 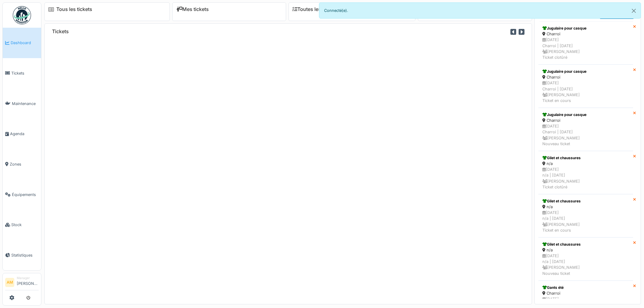 What do you see at coordinates (25, 194) in the screenshot?
I see `span: Équipements` at bounding box center [25, 194].